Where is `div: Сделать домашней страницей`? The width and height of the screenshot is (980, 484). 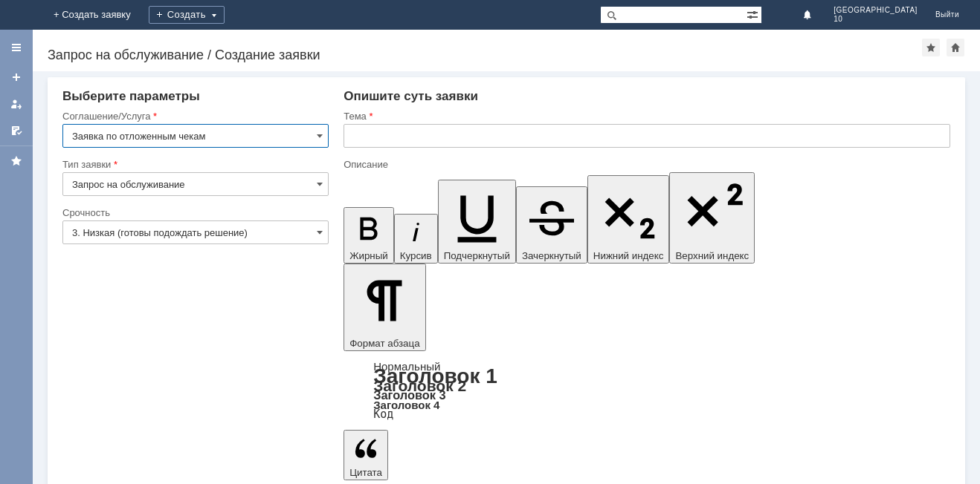 div: Сделать домашней страницей is located at coordinates (955, 48).